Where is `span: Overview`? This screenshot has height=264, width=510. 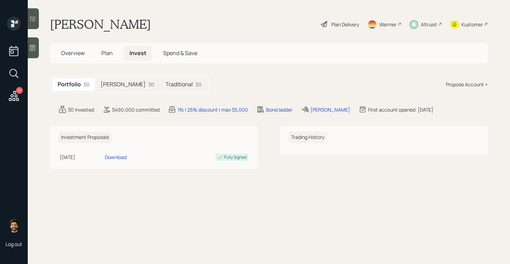
span: Overview is located at coordinates (73, 53).